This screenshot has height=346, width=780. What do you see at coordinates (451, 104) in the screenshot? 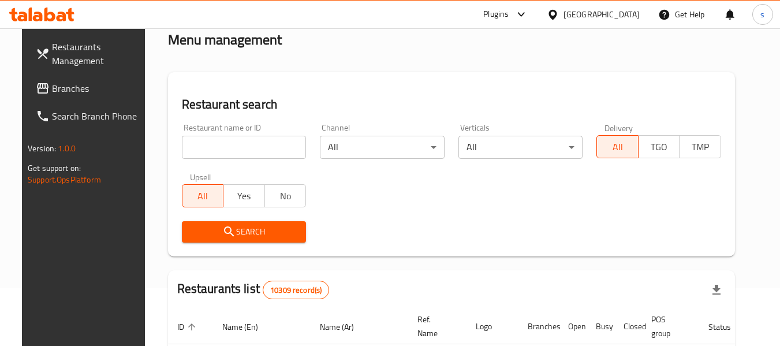
I see `h2: Restaurant search` at bounding box center [451, 104].